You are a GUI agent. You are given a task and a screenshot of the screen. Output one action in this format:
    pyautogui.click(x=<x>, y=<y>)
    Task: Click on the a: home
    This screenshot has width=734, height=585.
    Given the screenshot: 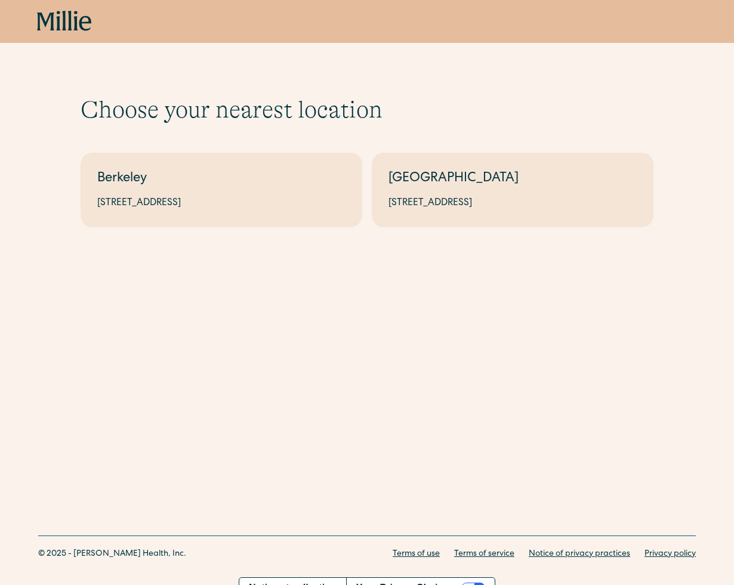 What is the action you would take?
    pyautogui.click(x=64, y=21)
    